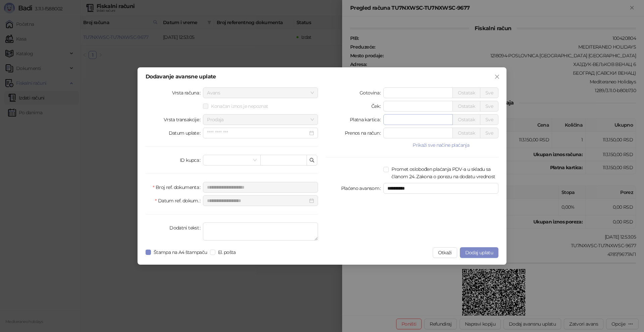 This screenshot has height=332, width=644. What do you see at coordinates (177, 187) in the screenshot?
I see `label: Broj ref. dokumenta` at bounding box center [177, 187].